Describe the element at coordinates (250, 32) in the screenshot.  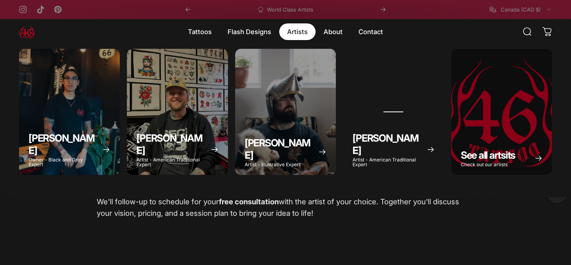
I see `summary: Flash Designs` at that location.